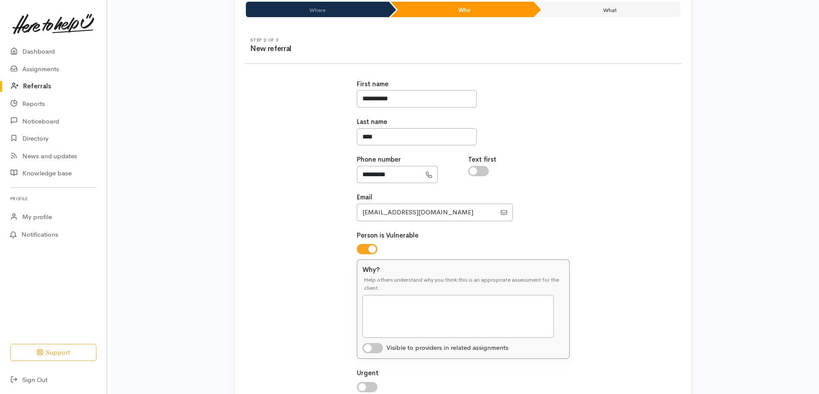 This screenshot has height=394, width=819. I want to click on label: Last name, so click(372, 122).